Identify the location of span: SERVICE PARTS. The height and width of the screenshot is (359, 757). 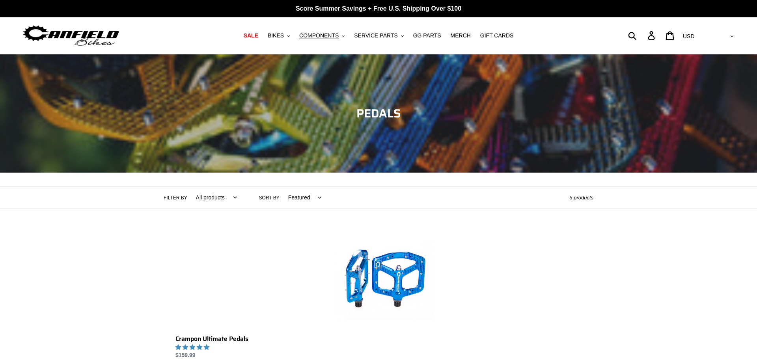
(376, 35).